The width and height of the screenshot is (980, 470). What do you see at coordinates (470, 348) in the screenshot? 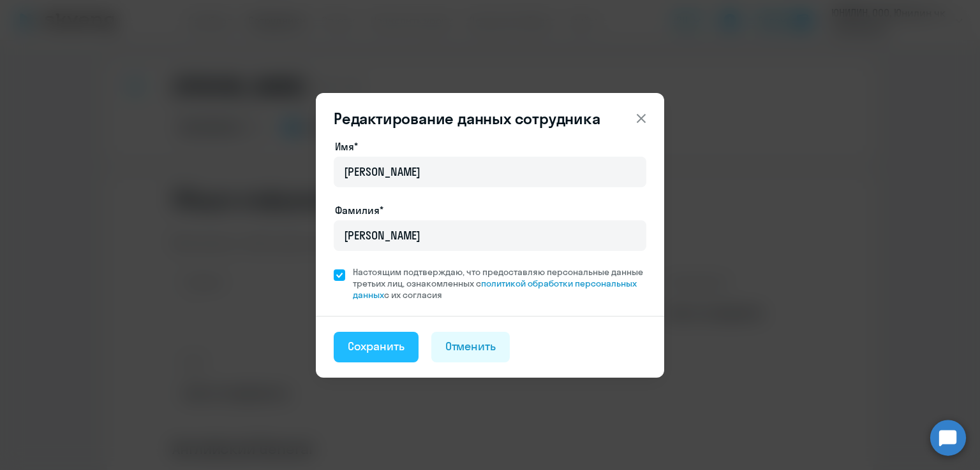
I see `button: Отменить` at bounding box center [470, 348].